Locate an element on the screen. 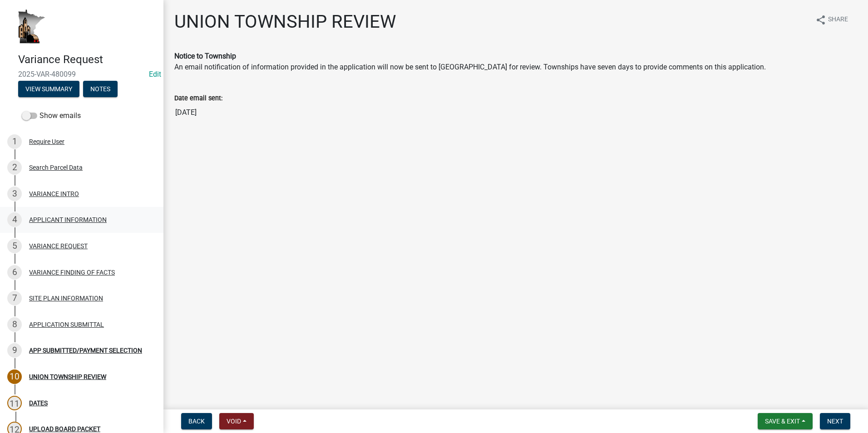 The width and height of the screenshot is (868, 433). div: 4 is located at coordinates (14, 220).